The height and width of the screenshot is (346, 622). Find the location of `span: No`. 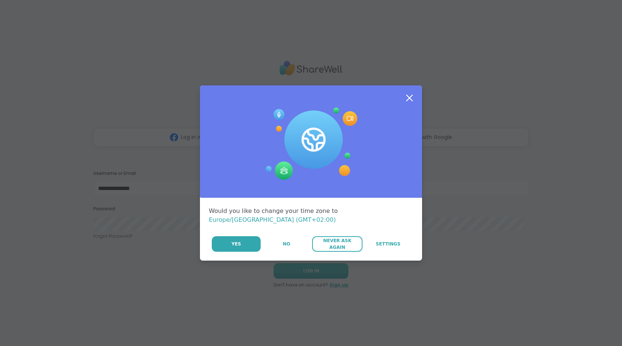

span: No is located at coordinates (286, 244).